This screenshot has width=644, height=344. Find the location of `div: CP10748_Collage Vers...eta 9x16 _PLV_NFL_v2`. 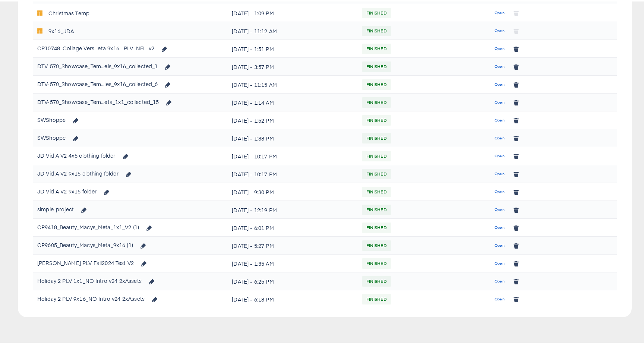

div: CP10748_Collage Vers...eta 9x16 _PLV_NFL_v2 is located at coordinates (96, 46).